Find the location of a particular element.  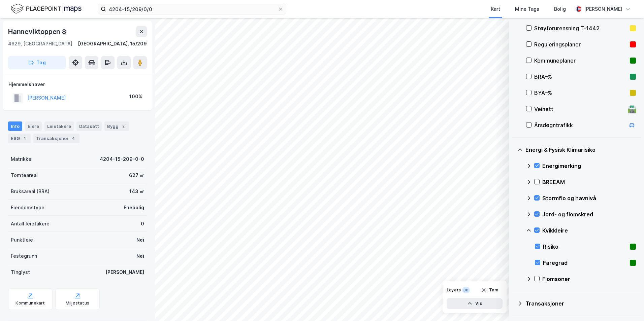

div: Festegrunn is located at coordinates (24, 256).